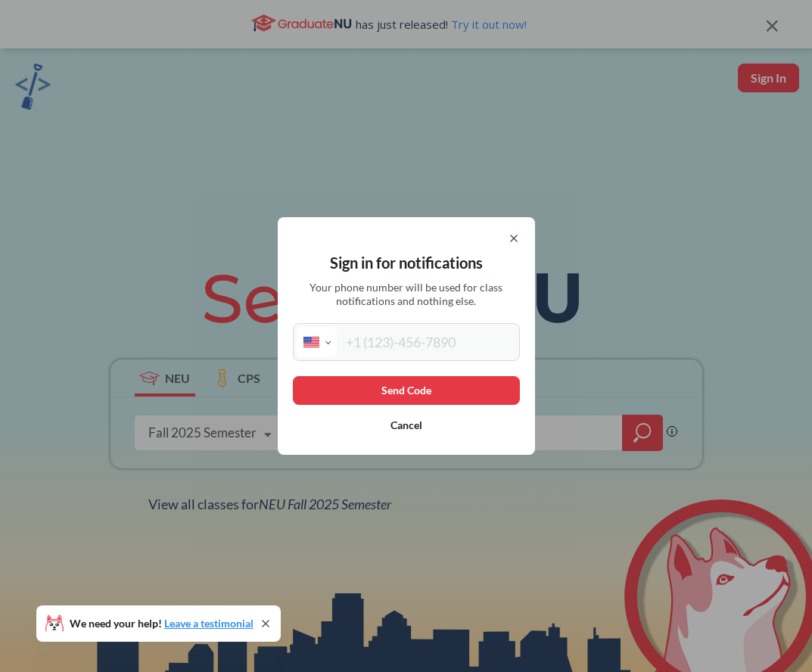 The width and height of the screenshot is (812, 672). What do you see at coordinates (407, 390) in the screenshot?
I see `button: Send Code` at bounding box center [407, 390].